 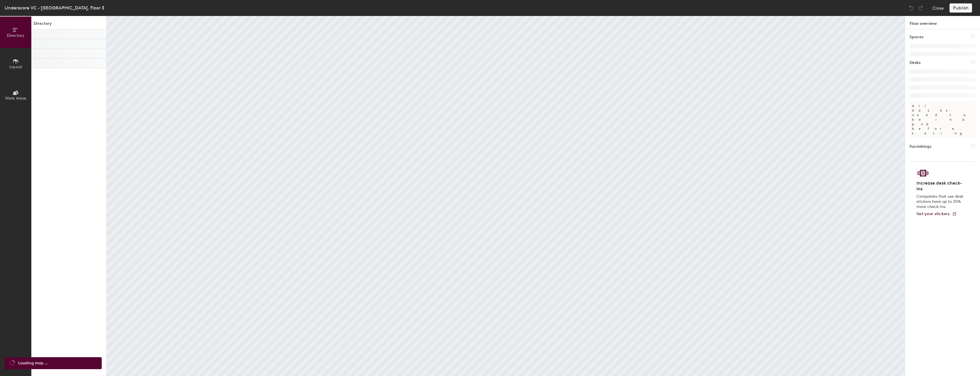 What do you see at coordinates (943, 120) in the screenshot?
I see `p: All desks need to be in a pod before saving` at bounding box center [943, 120].